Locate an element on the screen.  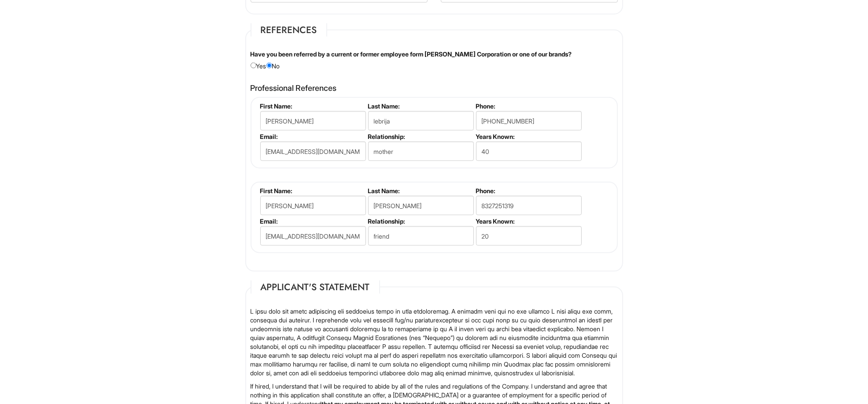
legend: References is located at coordinates (289, 30).